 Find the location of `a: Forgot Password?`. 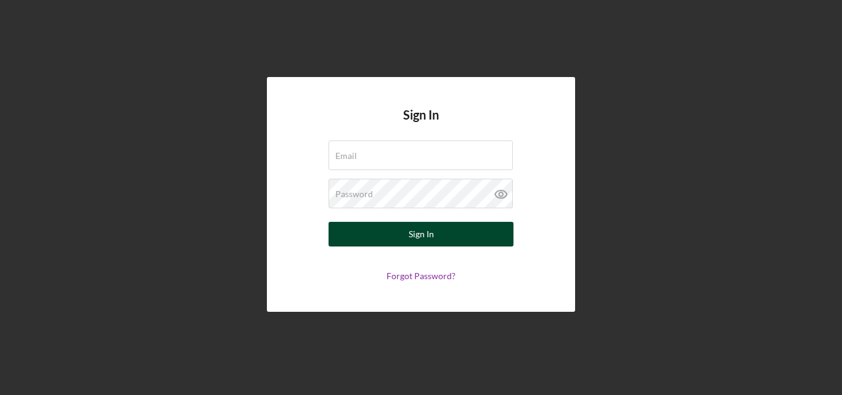

a: Forgot Password? is located at coordinates (421, 276).